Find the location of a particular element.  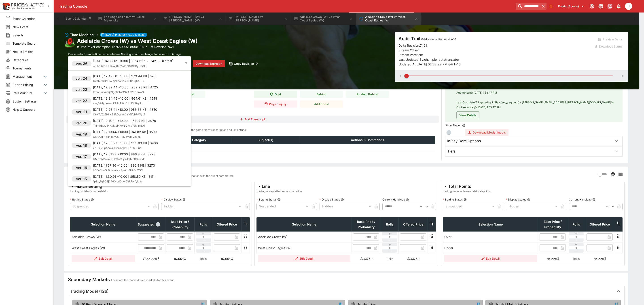

h6: ver. 21 is located at coordinates (81, 112).